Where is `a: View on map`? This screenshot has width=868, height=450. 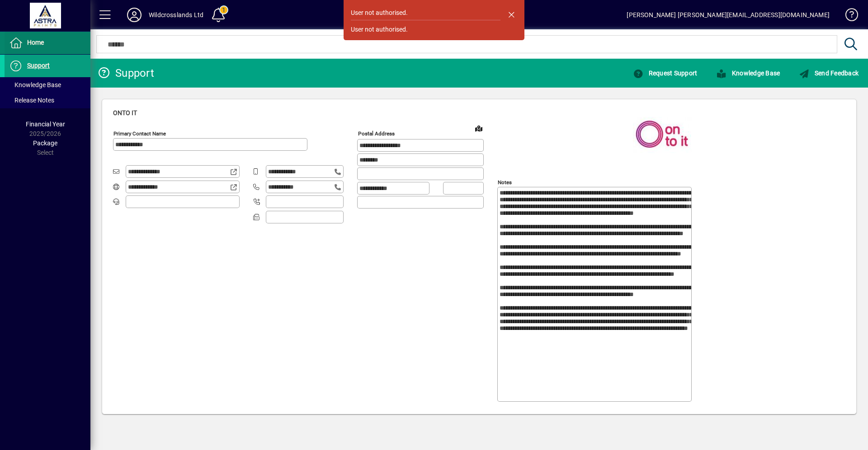 a: View on map is located at coordinates (479, 129).